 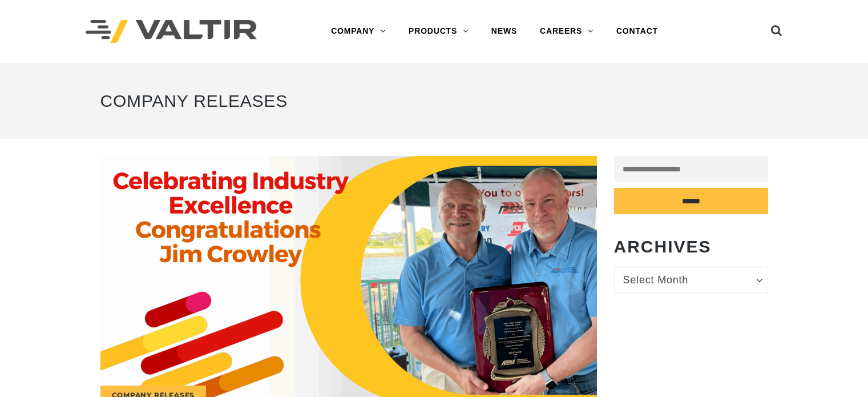 I want to click on span: Select Month, so click(x=685, y=280).